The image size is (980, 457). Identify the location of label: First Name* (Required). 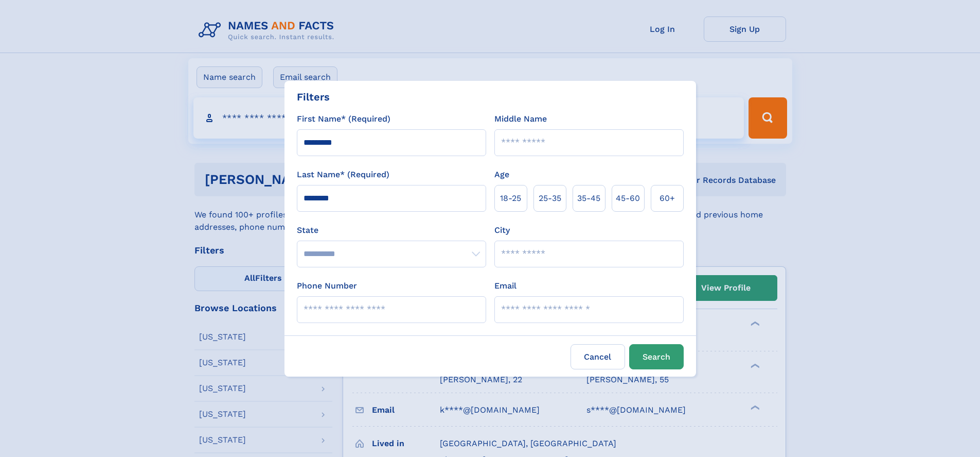
(344, 119).